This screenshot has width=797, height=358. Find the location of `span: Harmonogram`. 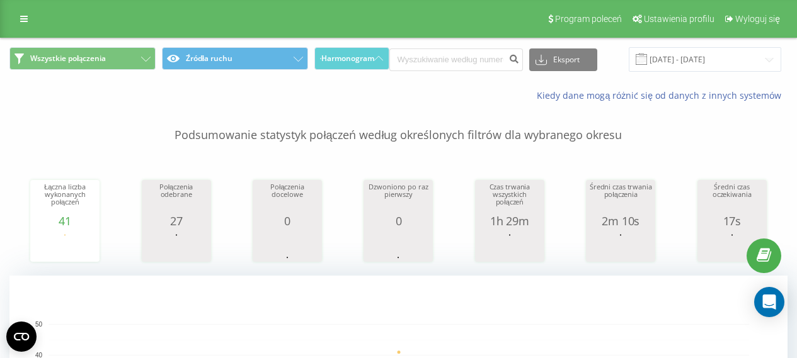

span: Harmonogram is located at coordinates (348, 59).